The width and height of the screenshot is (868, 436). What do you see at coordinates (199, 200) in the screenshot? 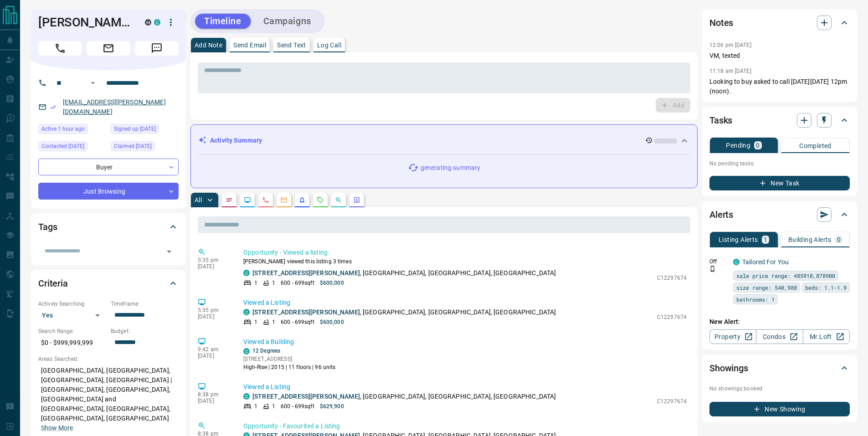
I see `p: All` at bounding box center [199, 200].